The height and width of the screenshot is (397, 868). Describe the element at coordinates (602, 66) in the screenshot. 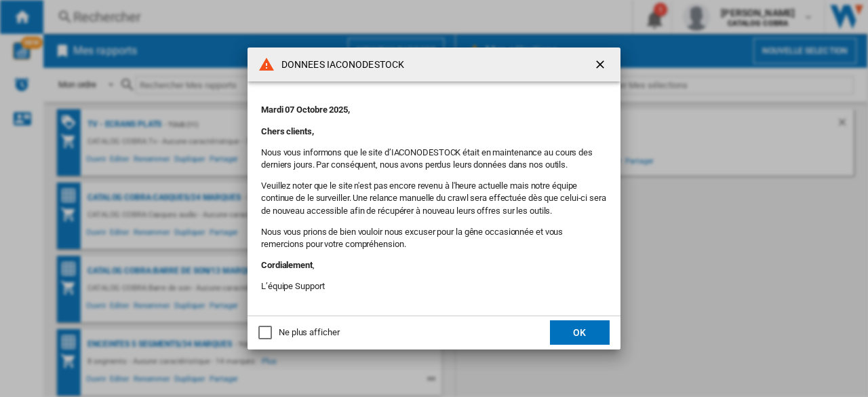

I see `ng-md-icon: getI18NText('BUTTONS.CLOSE_DIALOG')` at that location.